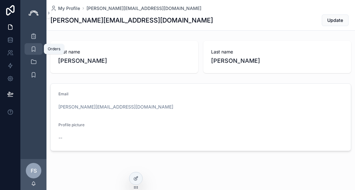  Describe the element at coordinates (69, 8) in the screenshot. I see `span: My Profile` at that location.